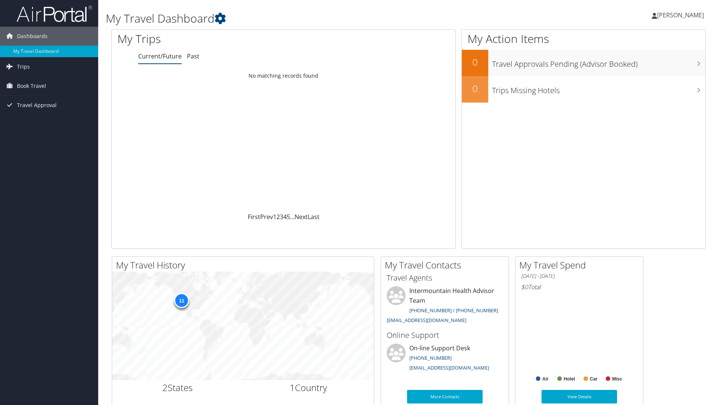 Image resolution: width=719 pixels, height=405 pixels. What do you see at coordinates (583, 63) in the screenshot?
I see `a: 0Travel Approvals Pending (Advisor Booked)` at bounding box center [583, 63].